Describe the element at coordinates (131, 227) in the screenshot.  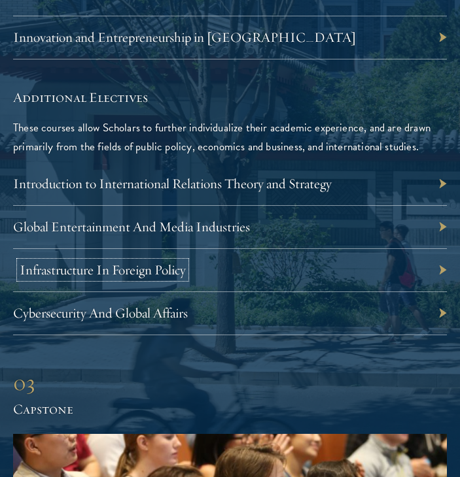
I see `a: Global Entertainment And Media Industries` at that location.